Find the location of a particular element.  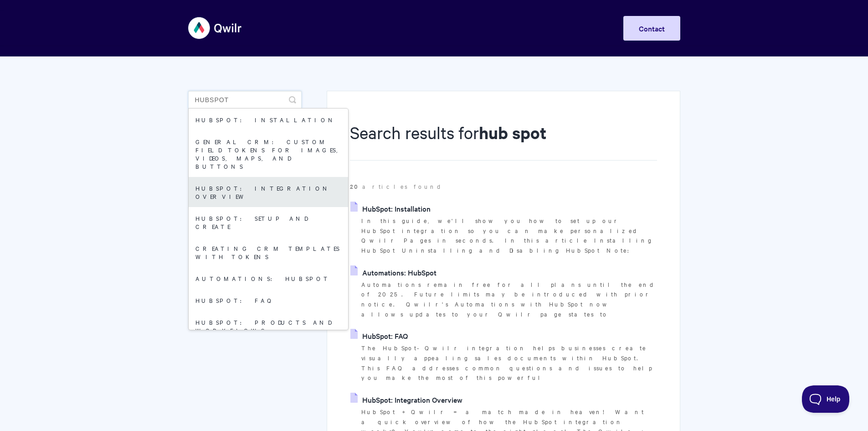

strong: 20 is located at coordinates (356, 186).